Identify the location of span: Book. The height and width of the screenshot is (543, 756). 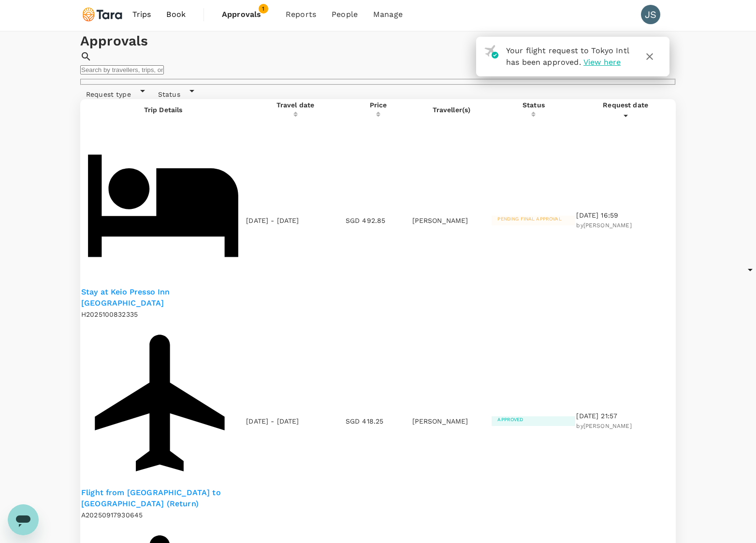
(176, 14).